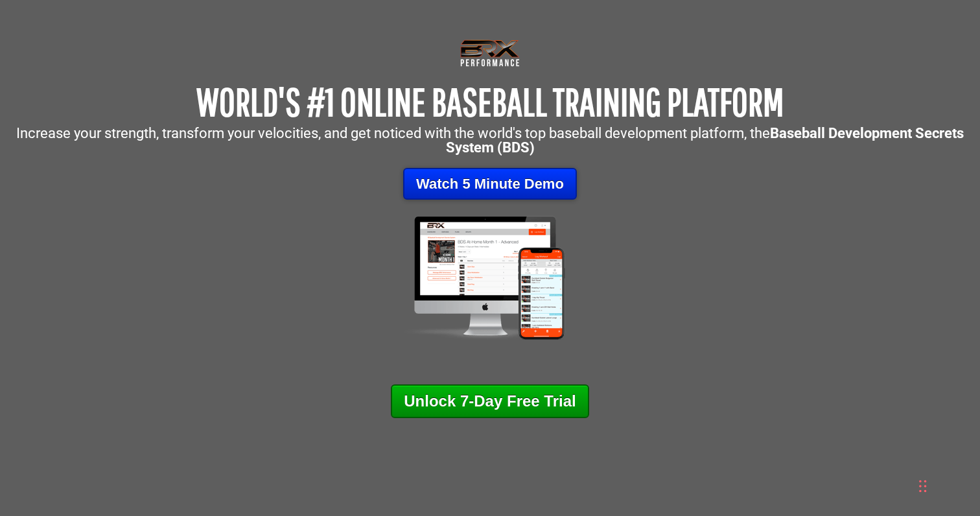 This screenshot has width=980, height=516. Describe the element at coordinates (490, 53) in the screenshot. I see `img: Transparent-Black-BRX-Logo-White-Performance` at that location.